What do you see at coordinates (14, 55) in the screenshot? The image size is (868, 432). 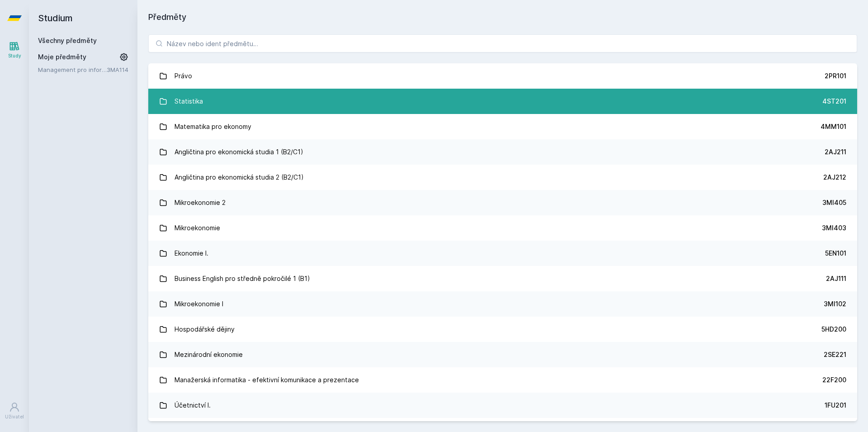 I see `div: Study` at bounding box center [14, 55].